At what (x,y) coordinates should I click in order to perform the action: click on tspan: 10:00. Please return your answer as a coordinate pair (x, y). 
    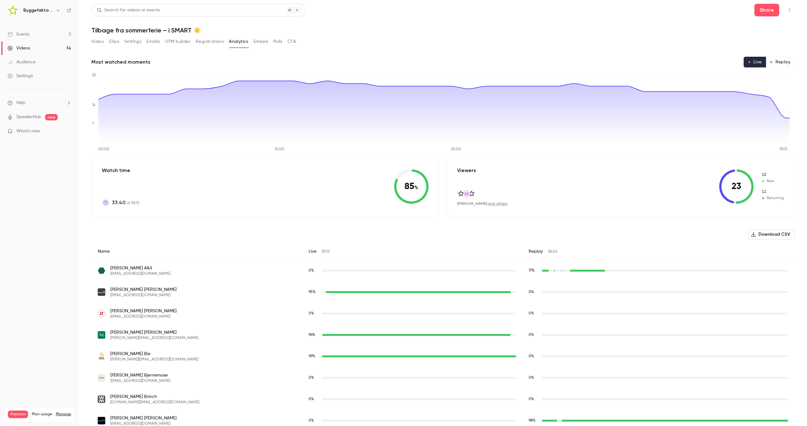
    Looking at the image, I should click on (279, 149).